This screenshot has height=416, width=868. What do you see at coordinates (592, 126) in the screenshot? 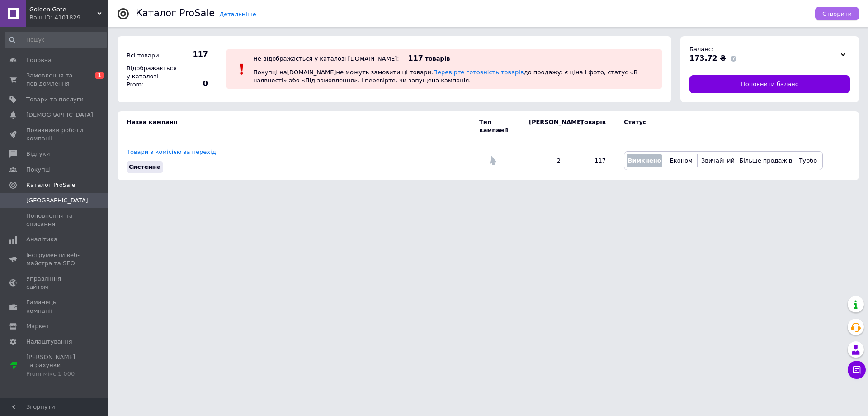
I see `td: Товарів` at bounding box center [592, 126].